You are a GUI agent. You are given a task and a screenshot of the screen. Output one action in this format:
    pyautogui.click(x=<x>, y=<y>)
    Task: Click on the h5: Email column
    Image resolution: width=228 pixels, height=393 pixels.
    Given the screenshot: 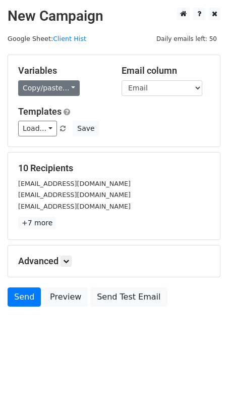 What is the action you would take?
    pyautogui.click(x=166, y=71)
    